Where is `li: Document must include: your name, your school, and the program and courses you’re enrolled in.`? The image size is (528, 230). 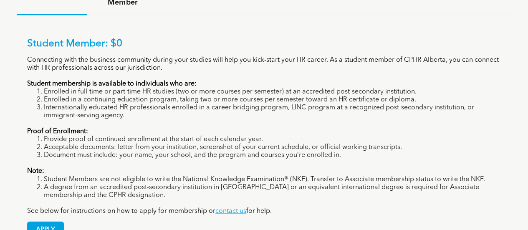 li: Document must include: your name, your school, and the program and courses you’re enrolled in. is located at coordinates (272, 155).